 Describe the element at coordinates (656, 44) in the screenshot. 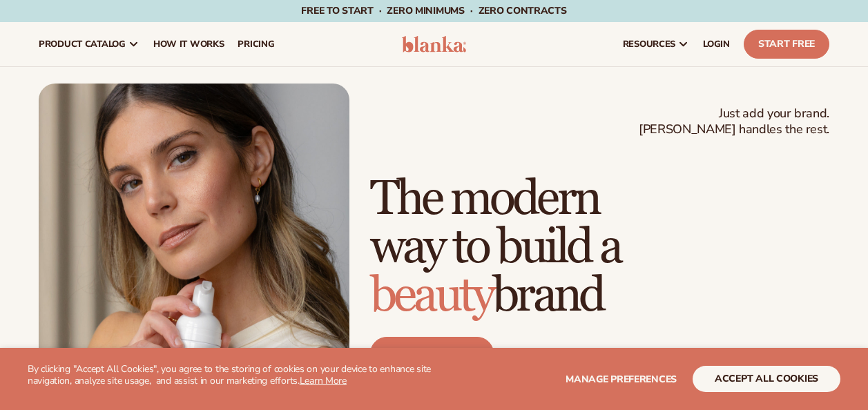

I see `a: resources` at that location.